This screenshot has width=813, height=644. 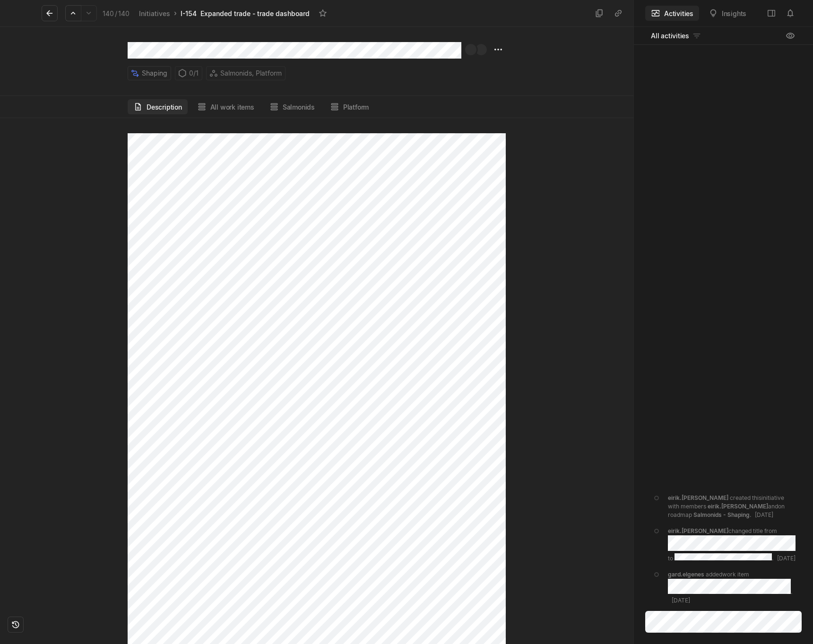 What do you see at coordinates (189, 73) in the screenshot?
I see `div: 0 / 1` at bounding box center [189, 73].